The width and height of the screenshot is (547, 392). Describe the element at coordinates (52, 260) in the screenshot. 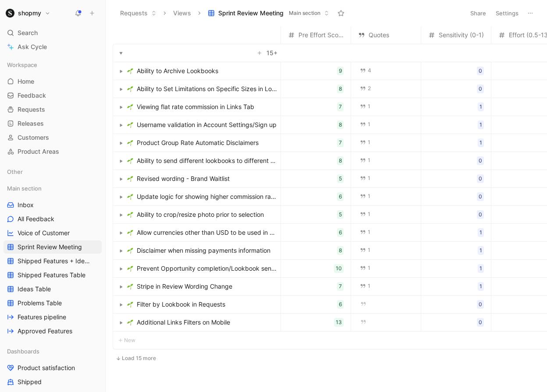

I see `div: Main sectionInboxAll FeedbackVoice of CustomerSprint Review MeetingShipped Features + Ideas Table...` at that location.